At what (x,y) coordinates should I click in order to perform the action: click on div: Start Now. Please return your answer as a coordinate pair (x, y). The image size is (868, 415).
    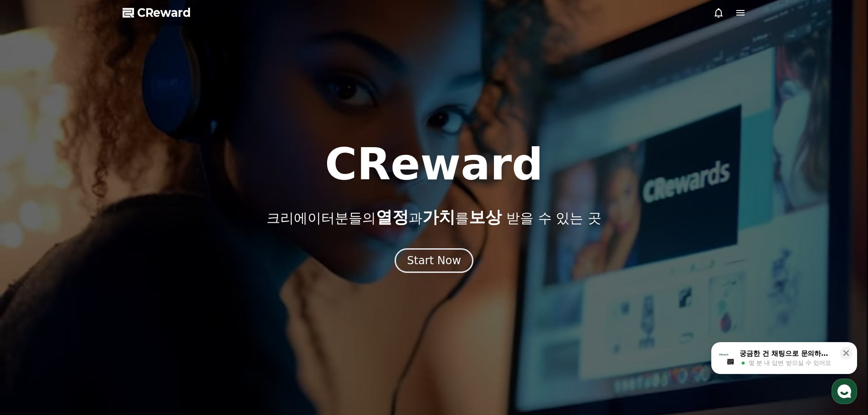
    Looking at the image, I should click on (434, 261).